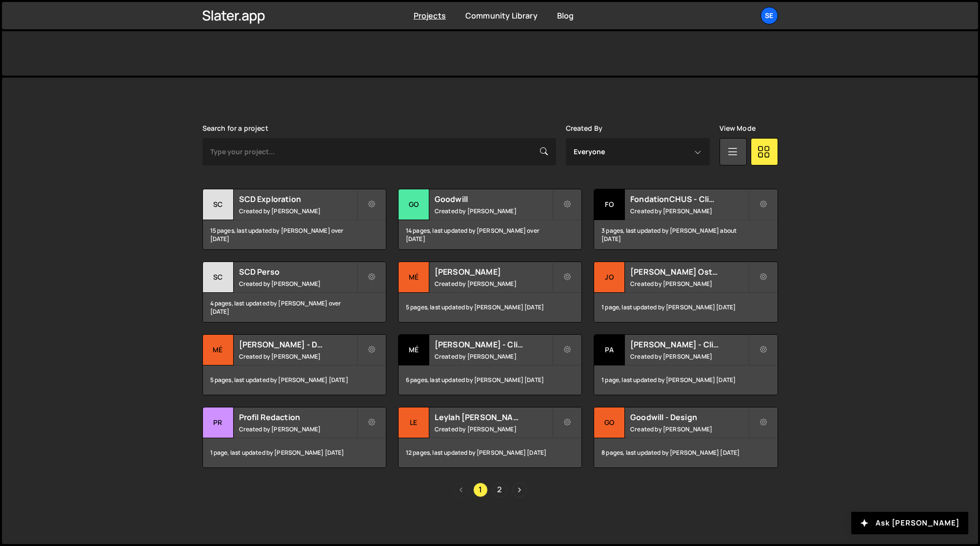  I want to click on label: View Mode, so click(737, 128).